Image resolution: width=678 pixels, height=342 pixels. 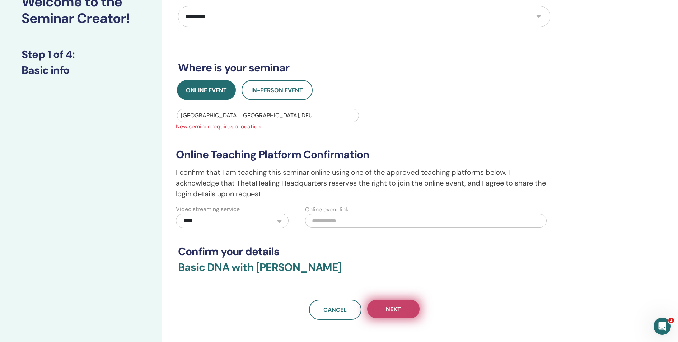 I want to click on p: I confirm that I am teaching this seminar online using one of the approved teaching platforms bel..., so click(x=364, y=183).